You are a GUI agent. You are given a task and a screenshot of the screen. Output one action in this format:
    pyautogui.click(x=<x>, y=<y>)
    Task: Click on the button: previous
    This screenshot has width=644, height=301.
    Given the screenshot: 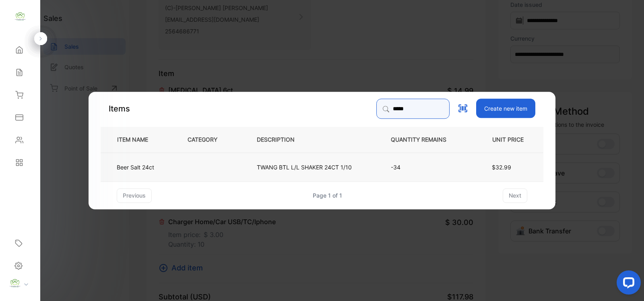 What is the action you would take?
    pyautogui.click(x=134, y=195)
    